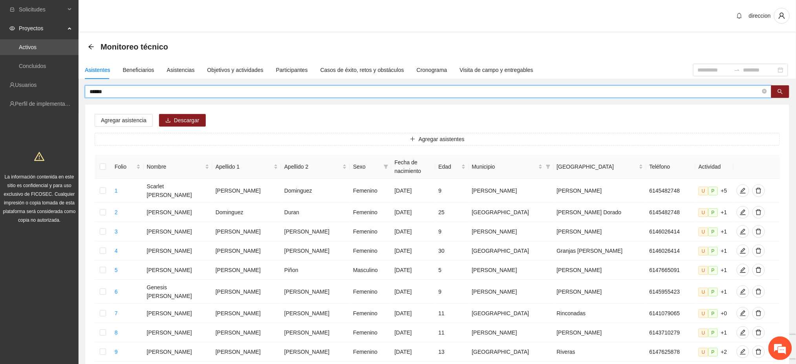 The height and width of the screenshot is (364, 796). I want to click on td: +5, so click(714, 190).